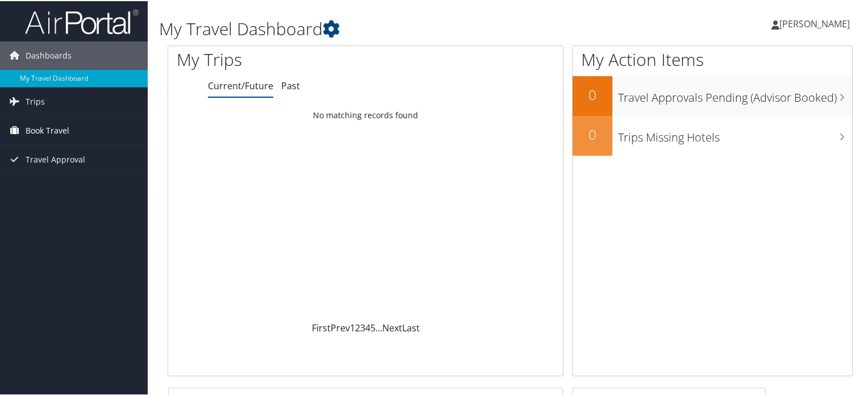 This screenshot has width=868, height=395. Describe the element at coordinates (363, 327) in the screenshot. I see `a: 3` at that location.